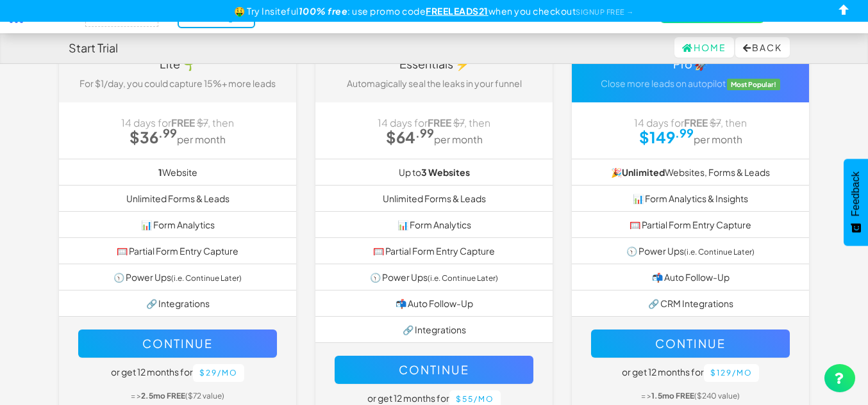 This screenshot has width=868, height=405. Describe the element at coordinates (323, 11) in the screenshot. I see `b: 100% free` at that location.